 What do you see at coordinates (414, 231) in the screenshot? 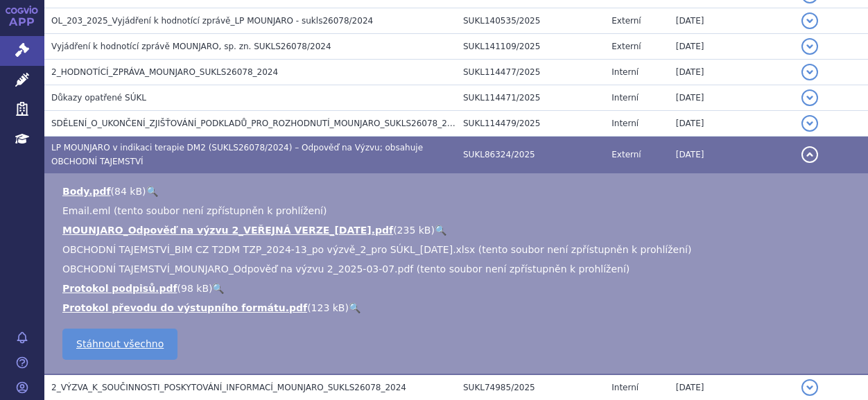
I see `span: 235 kB` at bounding box center [414, 231].